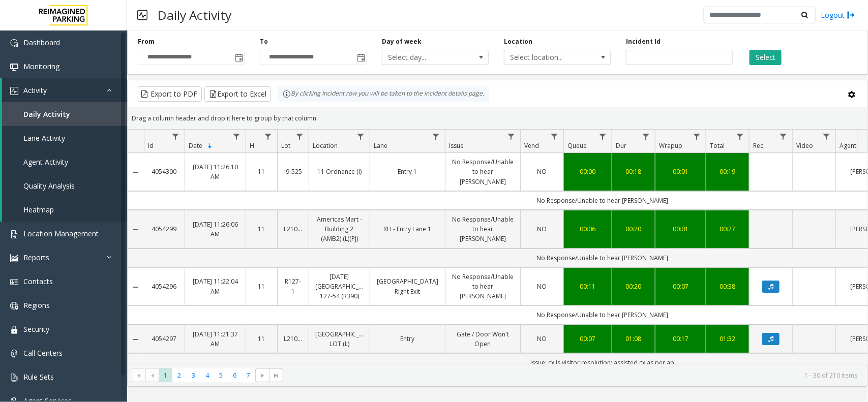  What do you see at coordinates (151, 145) in the screenshot?
I see `span: Id` at bounding box center [151, 145].